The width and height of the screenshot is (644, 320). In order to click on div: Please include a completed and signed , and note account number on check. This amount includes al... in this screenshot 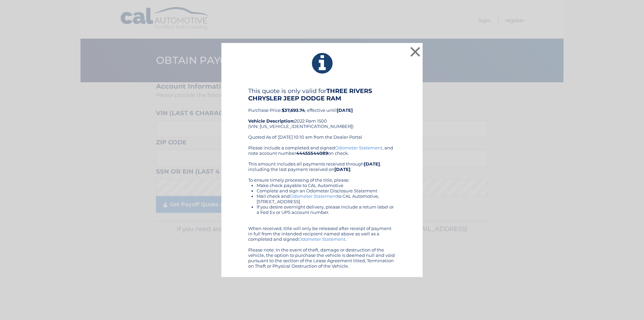, I will do `click(322, 207)`.